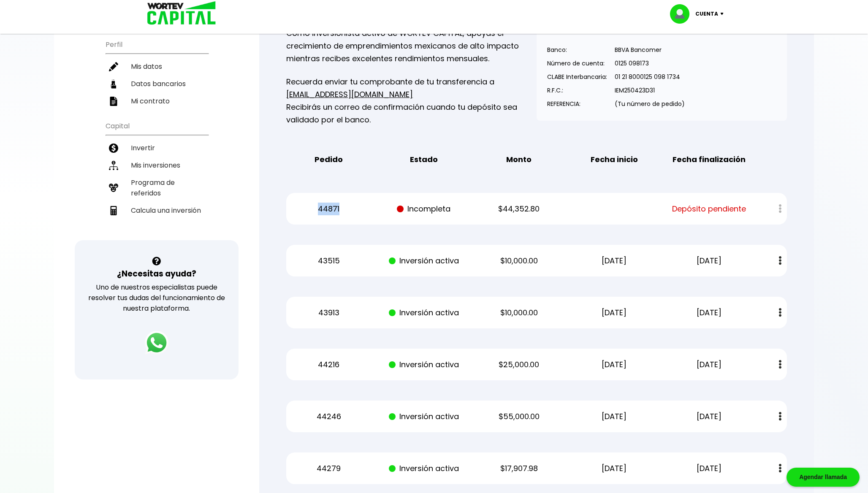 Image resolution: width=868 pixels, height=493 pixels. Describe the element at coordinates (615, 160) in the screenshot. I see `b: Fecha inicio` at that location.